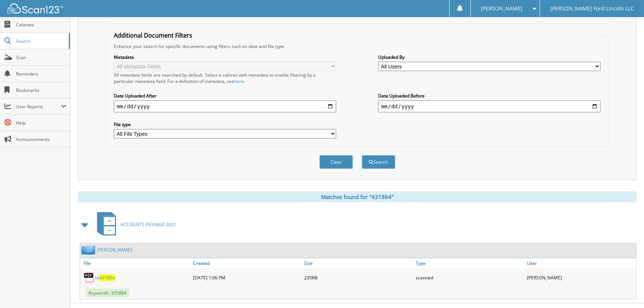  Describe the element at coordinates (153, 35) in the screenshot. I see `legend: Additional Document Filters` at that location.